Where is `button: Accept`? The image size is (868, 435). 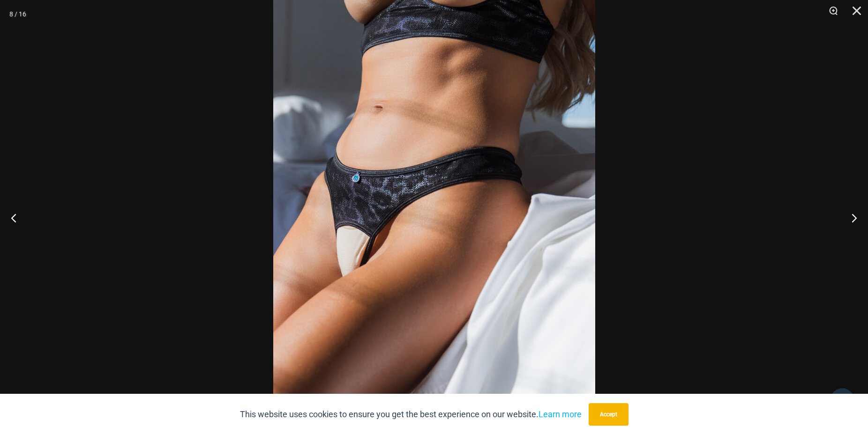
button: Accept is located at coordinates (608, 414).